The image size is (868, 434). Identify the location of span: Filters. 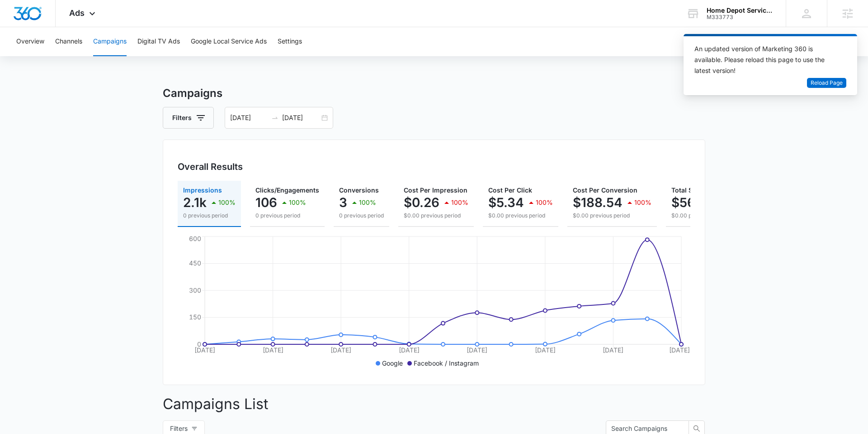
(179, 428).